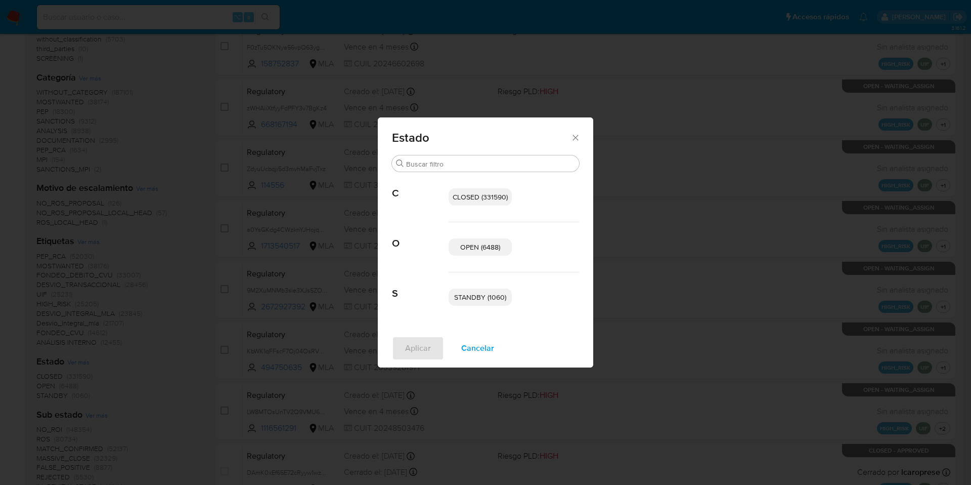 The width and height of the screenshot is (971, 485). Describe the element at coordinates (420, 186) in the screenshot. I see `span: C` at that location.